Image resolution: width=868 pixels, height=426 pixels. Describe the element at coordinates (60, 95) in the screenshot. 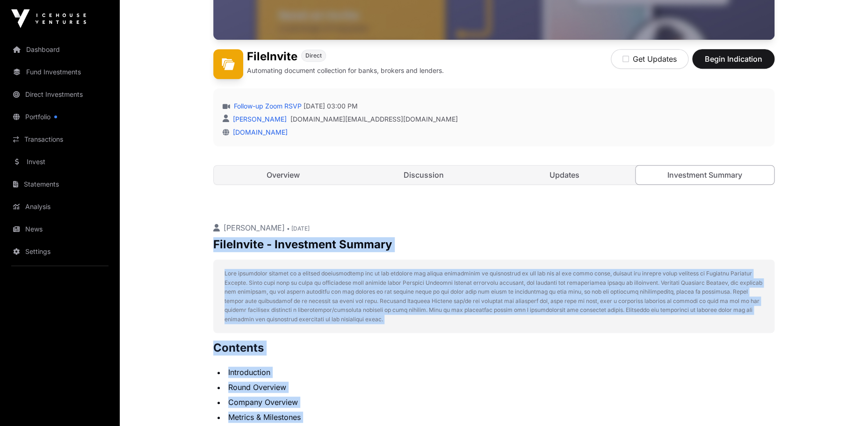

I see `a: Direct Investments` at that location.